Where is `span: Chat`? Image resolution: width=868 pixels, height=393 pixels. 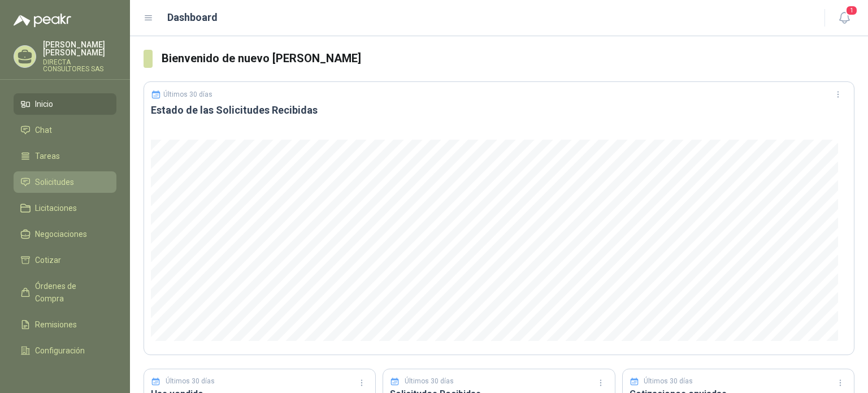 span: Chat is located at coordinates (43, 130).